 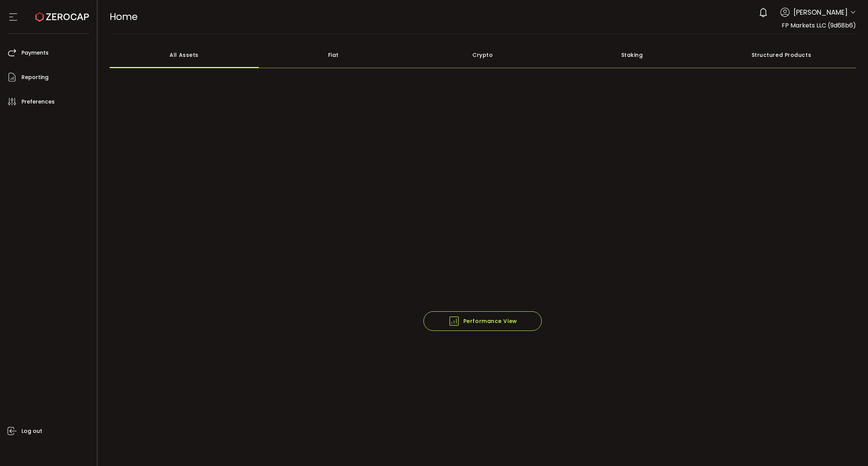 I want to click on button: Performance View, so click(x=483, y=321).